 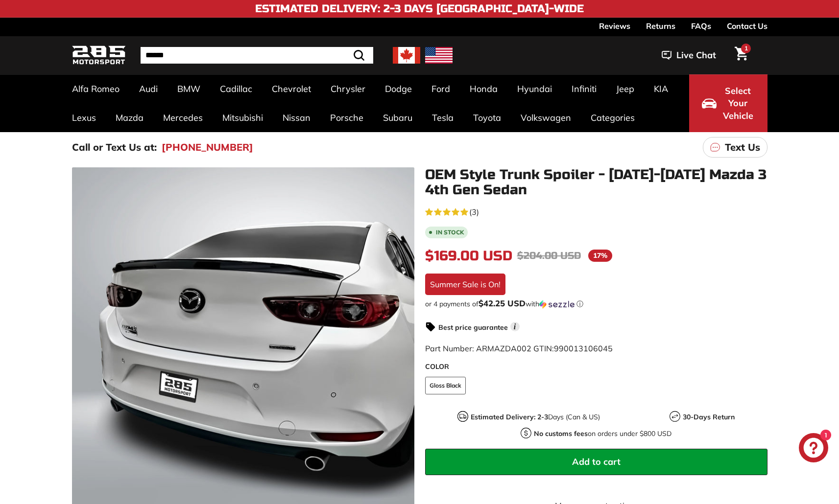 What do you see at coordinates (550, 256) in the screenshot?
I see `span: $204.00 USD` at bounding box center [550, 256].